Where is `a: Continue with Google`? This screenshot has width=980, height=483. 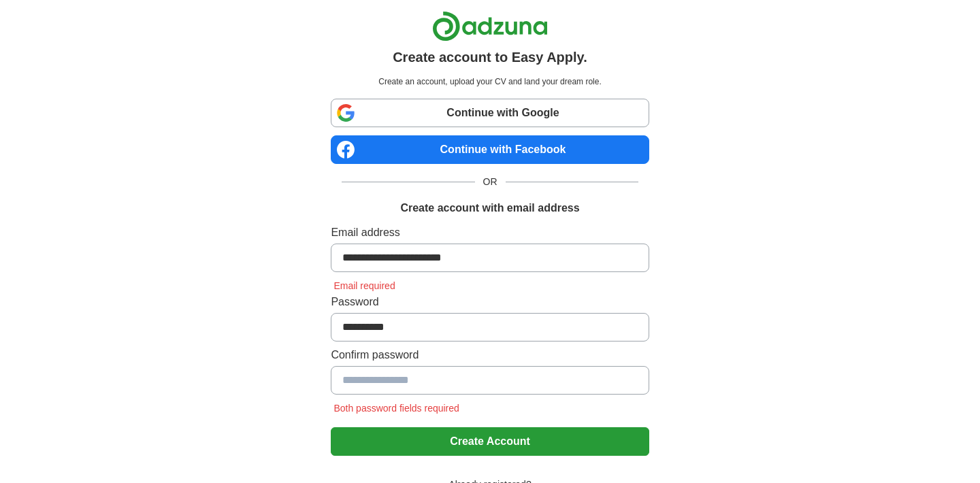
a: Continue with Google is located at coordinates (490, 112).